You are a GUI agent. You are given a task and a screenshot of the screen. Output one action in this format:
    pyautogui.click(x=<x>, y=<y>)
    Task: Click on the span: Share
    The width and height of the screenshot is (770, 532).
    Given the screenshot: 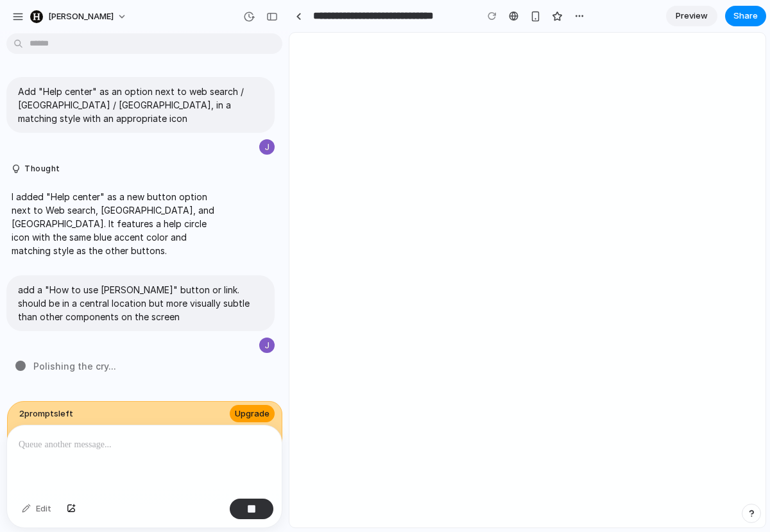 What is the action you would take?
    pyautogui.click(x=746, y=16)
    